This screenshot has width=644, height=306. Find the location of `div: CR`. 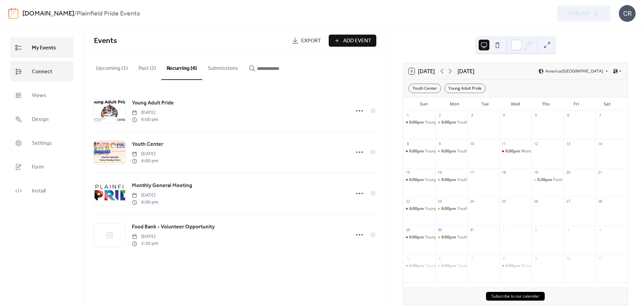

div: CR is located at coordinates (627, 13).